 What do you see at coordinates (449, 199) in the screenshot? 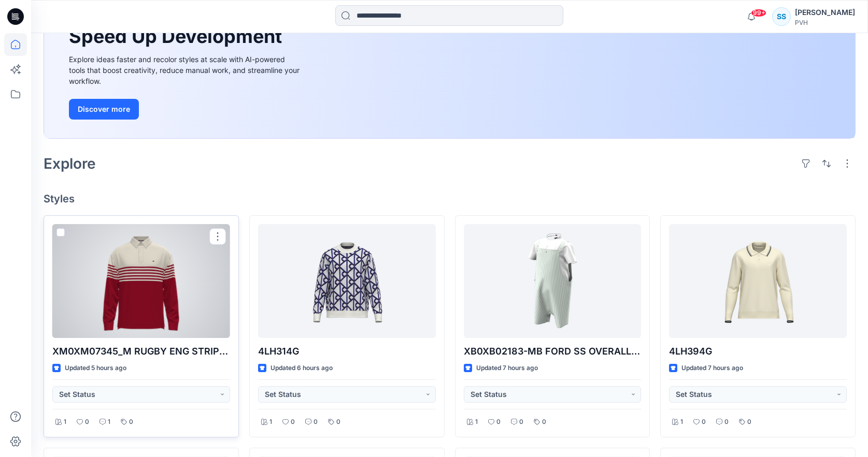
I see `h4: Styles` at bounding box center [449, 199].